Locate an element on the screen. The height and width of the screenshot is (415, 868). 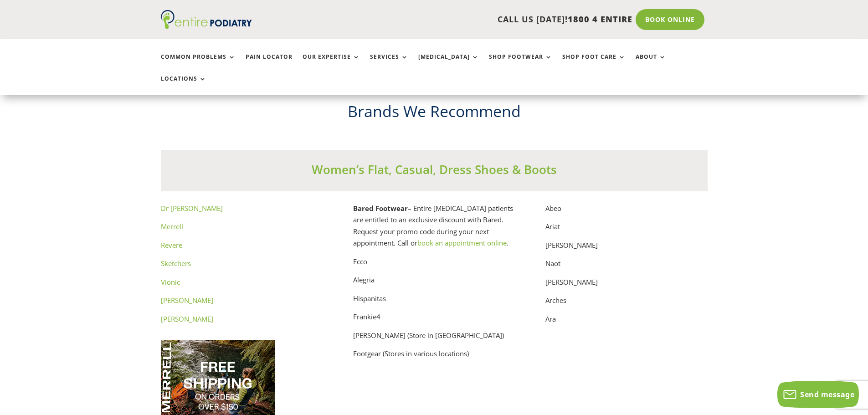
button: Send message is located at coordinates (818, 394).